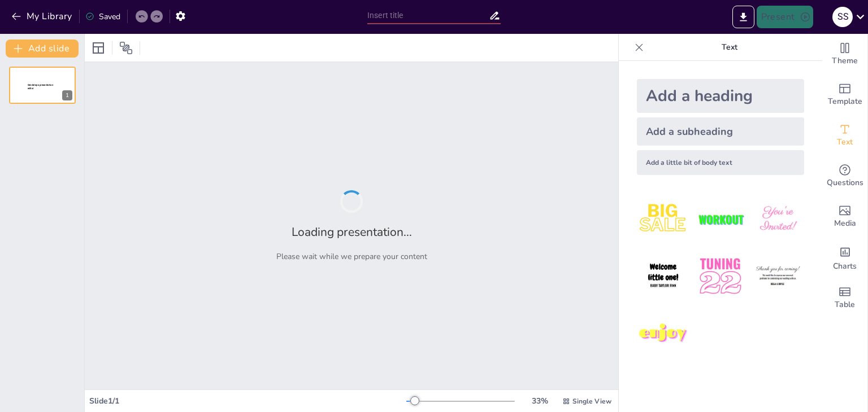  Describe the element at coordinates (743, 17) in the screenshot. I see `button: Export to PowerPoint` at that location.